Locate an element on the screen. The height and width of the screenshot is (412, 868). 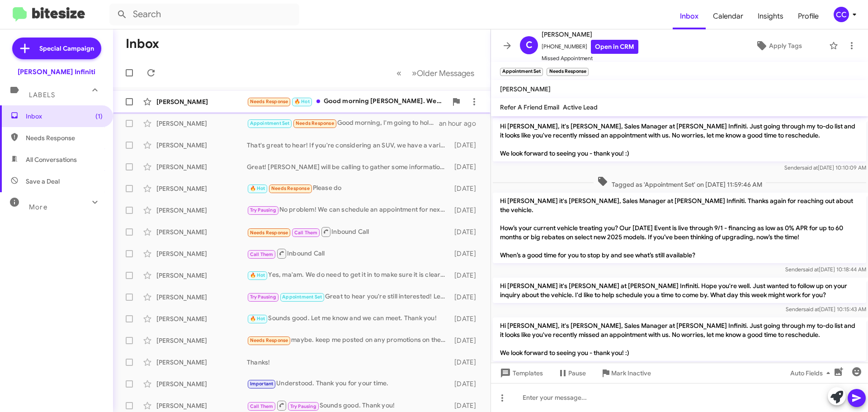
div: Thanks! is located at coordinates (348, 363).